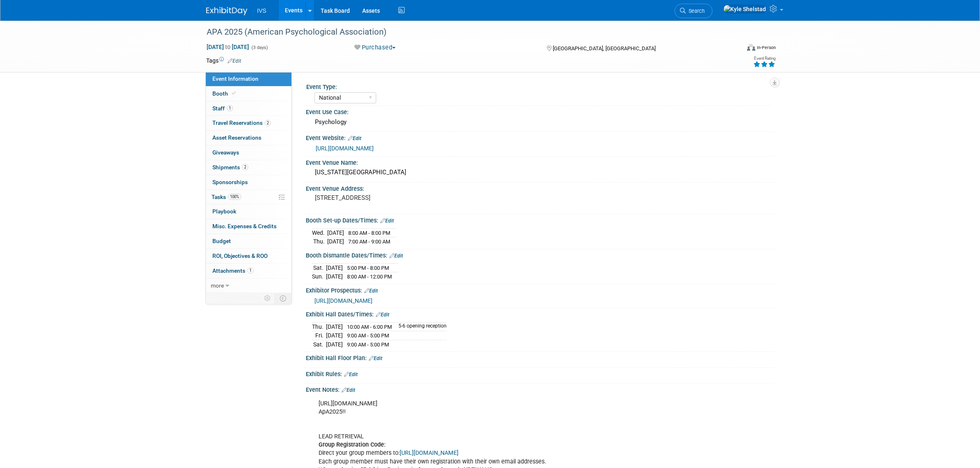 Image resolution: width=980 pixels, height=468 pixels. Describe the element at coordinates (267, 298) in the screenshot. I see `td: Personalize Event Tab Strip` at that location.